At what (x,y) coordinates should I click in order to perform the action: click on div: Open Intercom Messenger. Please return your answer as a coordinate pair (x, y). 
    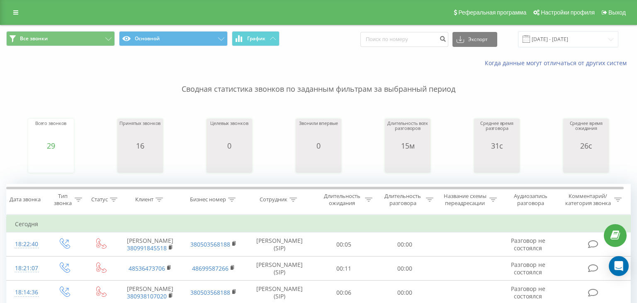
    Looking at the image, I should click on (618, 266).